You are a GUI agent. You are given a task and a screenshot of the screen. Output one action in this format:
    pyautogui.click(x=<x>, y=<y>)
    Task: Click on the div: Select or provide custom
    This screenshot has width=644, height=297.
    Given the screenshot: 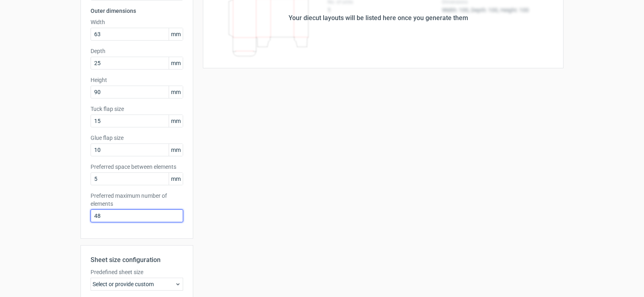 What is the action you would take?
    pyautogui.click(x=137, y=284)
    